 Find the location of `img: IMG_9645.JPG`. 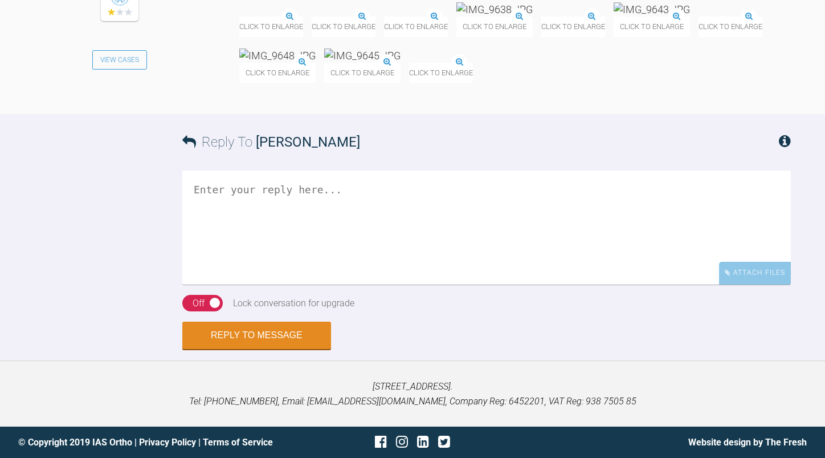

img: IMG_9645.JPG is located at coordinates (362, 55).